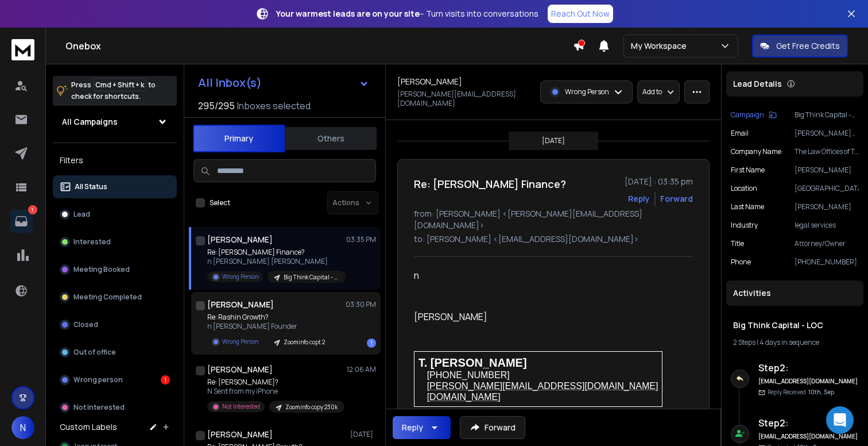 The height and width of the screenshot is (446, 868). Describe the element at coordinates (239, 139) in the screenshot. I see `button: Primary` at that location.